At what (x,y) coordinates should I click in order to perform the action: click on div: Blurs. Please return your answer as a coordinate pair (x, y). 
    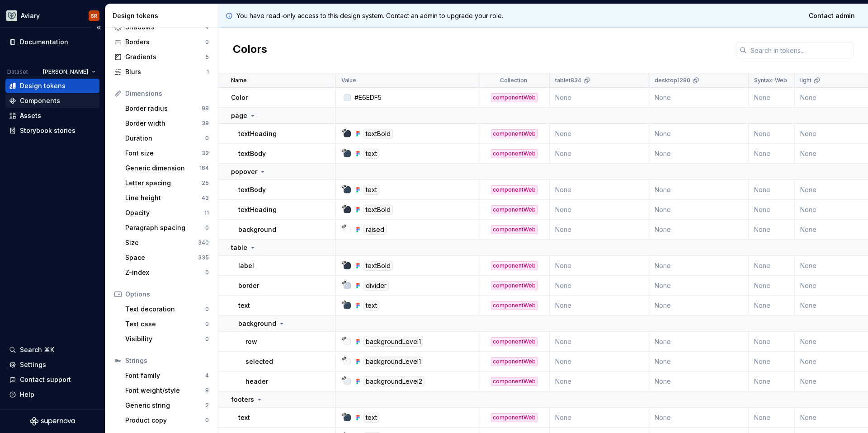
    Looking at the image, I should click on (166, 72).